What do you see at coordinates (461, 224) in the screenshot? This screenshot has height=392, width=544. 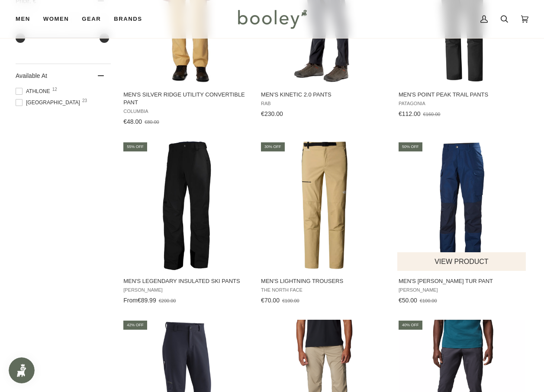 I see `a: Men's Vandre Tur Pant` at bounding box center [461, 224].